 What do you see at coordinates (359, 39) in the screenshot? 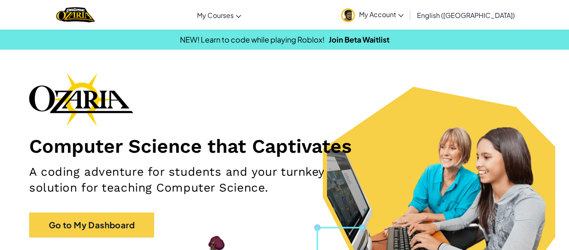
I see `a: Join Beta Waitlist` at bounding box center [359, 39].